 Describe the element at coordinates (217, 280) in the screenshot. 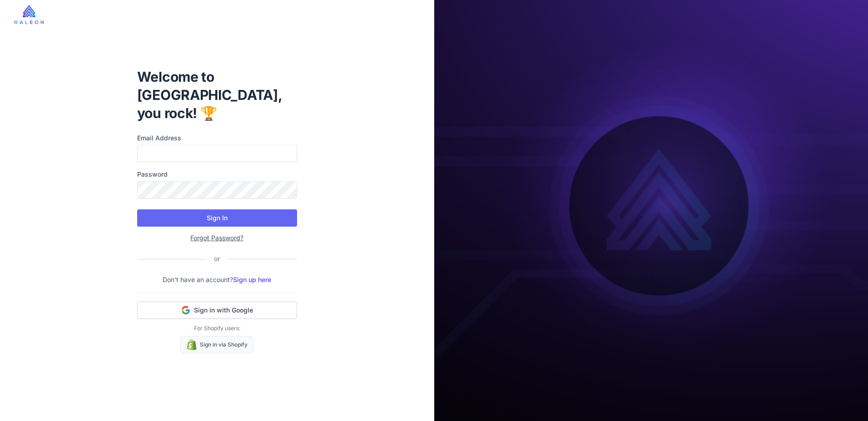

I see `p: Don't have an account?` at that location.